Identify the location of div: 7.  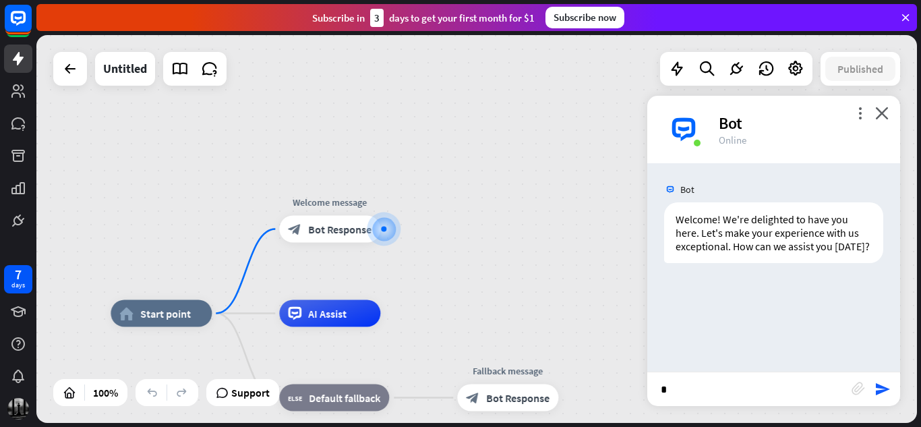
(18, 275).